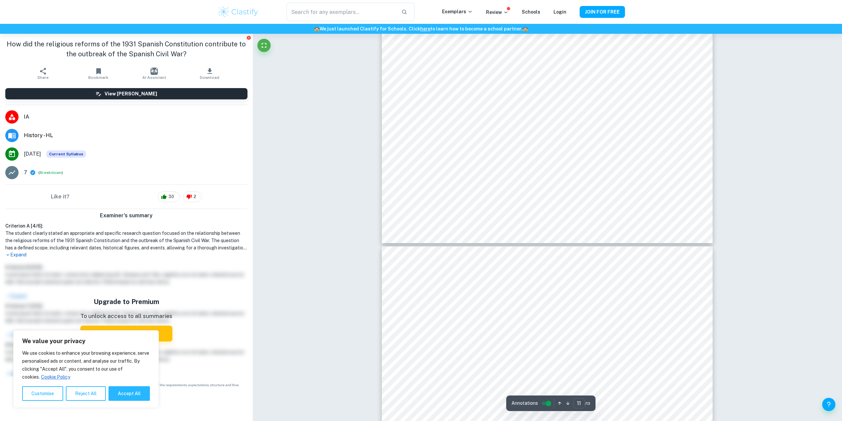 The image size is (842, 421). I want to click on button: View Plans, so click(126, 333).